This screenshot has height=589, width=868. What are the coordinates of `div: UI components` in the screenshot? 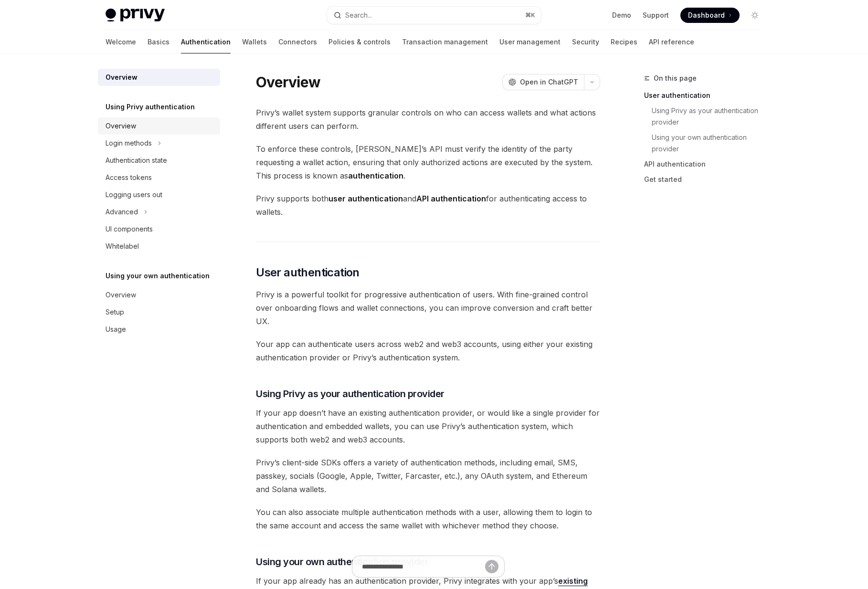 It's located at (129, 229).